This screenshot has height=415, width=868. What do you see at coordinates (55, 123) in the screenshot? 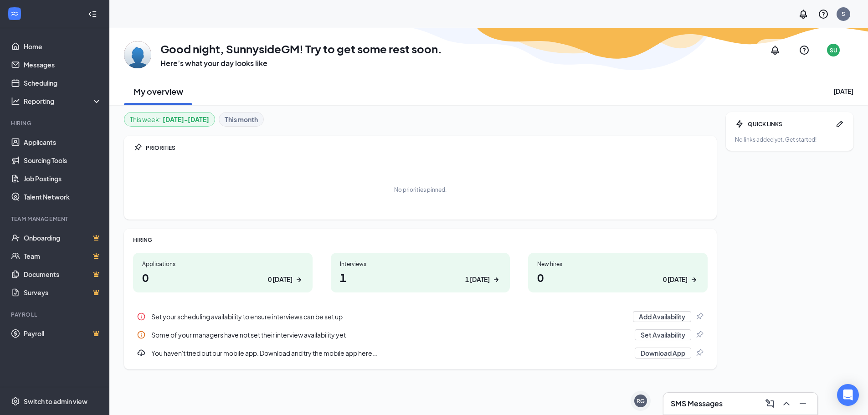
I see `div: Hiring` at bounding box center [55, 123].